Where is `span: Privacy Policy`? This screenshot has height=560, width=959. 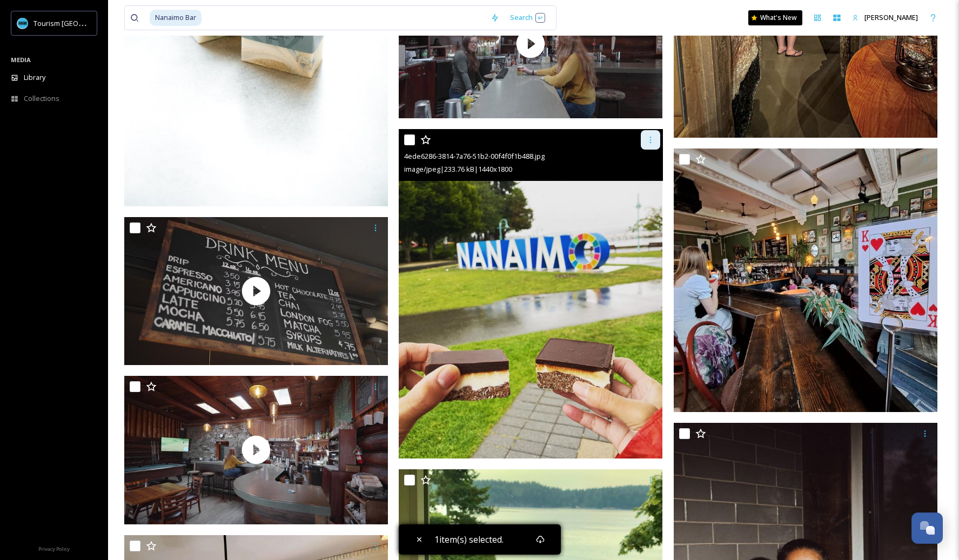 span: Privacy Policy is located at coordinates (54, 549).